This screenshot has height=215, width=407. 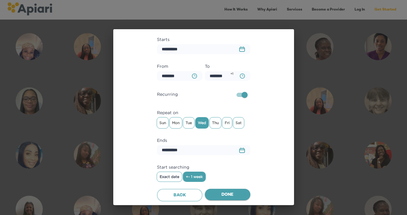 What do you see at coordinates (227, 123) in the screenshot?
I see `div: Fri` at bounding box center [227, 123].